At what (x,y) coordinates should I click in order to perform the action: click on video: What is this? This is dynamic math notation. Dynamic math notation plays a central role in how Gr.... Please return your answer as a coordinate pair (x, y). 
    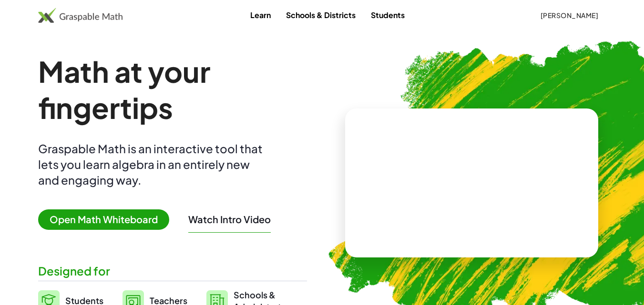
    Looking at the image, I should click on (471, 183).